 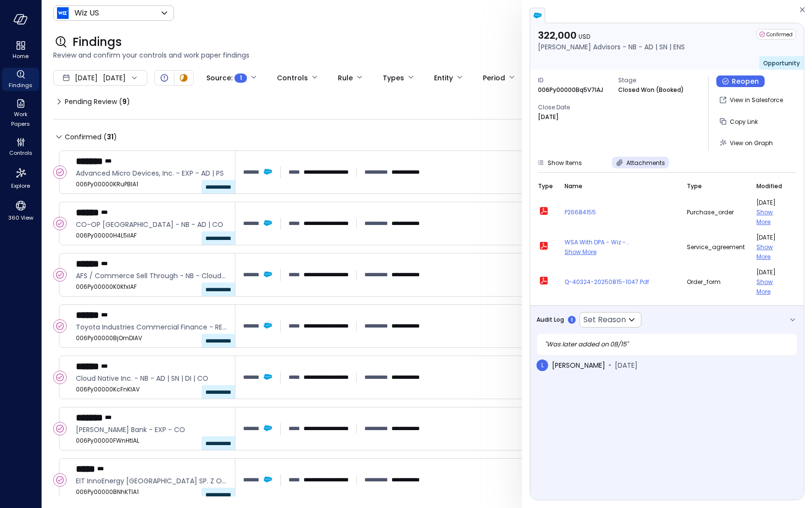 What do you see at coordinates (20, 79) in the screenshot?
I see `div: Findings` at bounding box center [20, 79].